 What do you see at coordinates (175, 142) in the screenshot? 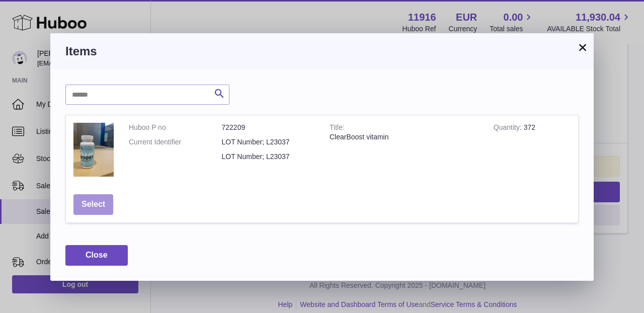
I see `dt: Current Identifier` at bounding box center [175, 142].